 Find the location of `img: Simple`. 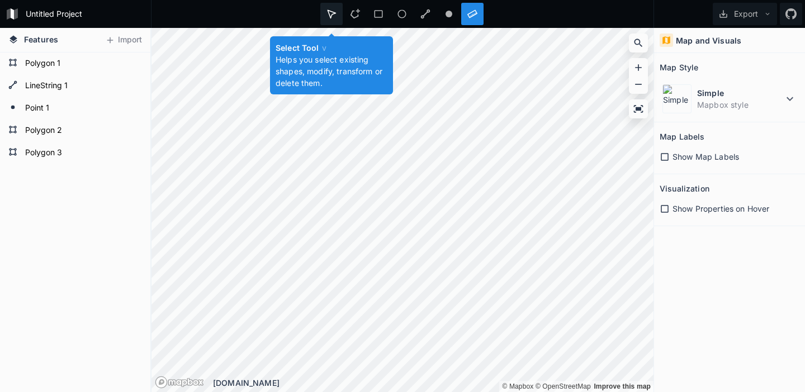

img: Simple is located at coordinates (677, 99).